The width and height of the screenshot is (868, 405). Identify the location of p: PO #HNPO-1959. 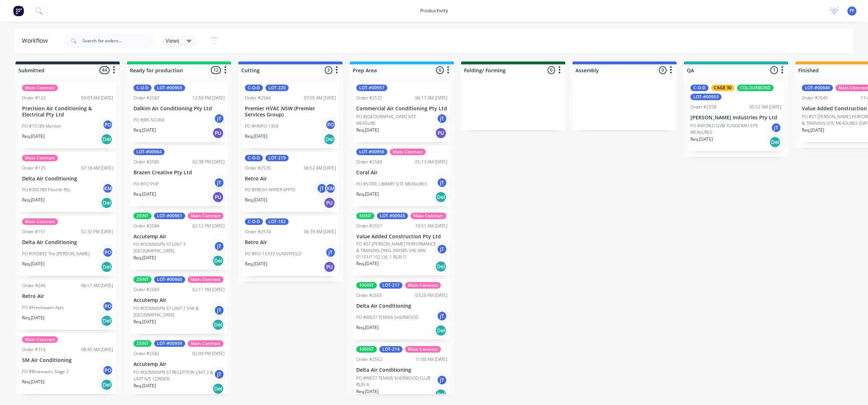
(261, 126).